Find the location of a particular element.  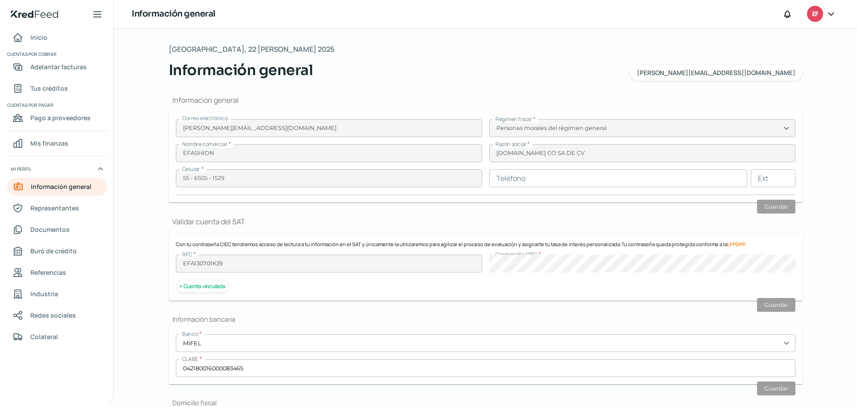

h2: Domicilio fiscal is located at coordinates (486, 402).